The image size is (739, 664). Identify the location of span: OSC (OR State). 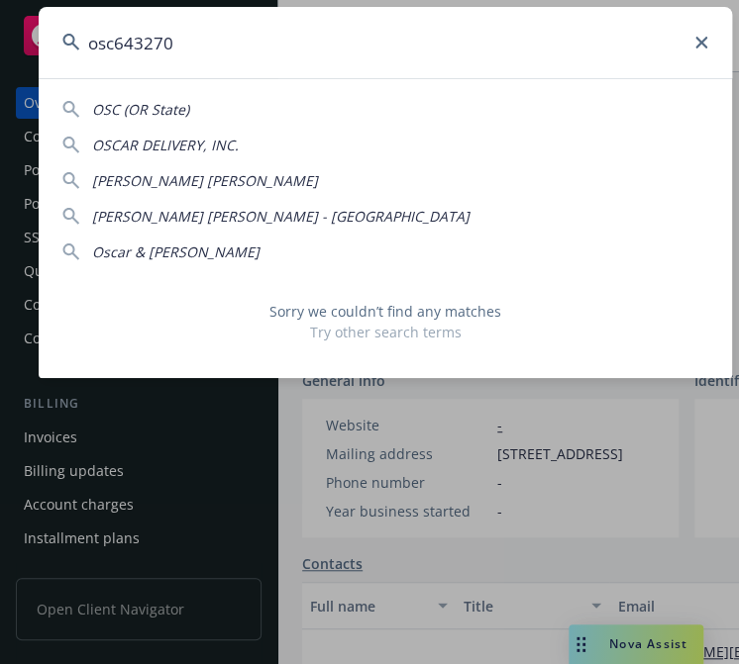
(141, 109).